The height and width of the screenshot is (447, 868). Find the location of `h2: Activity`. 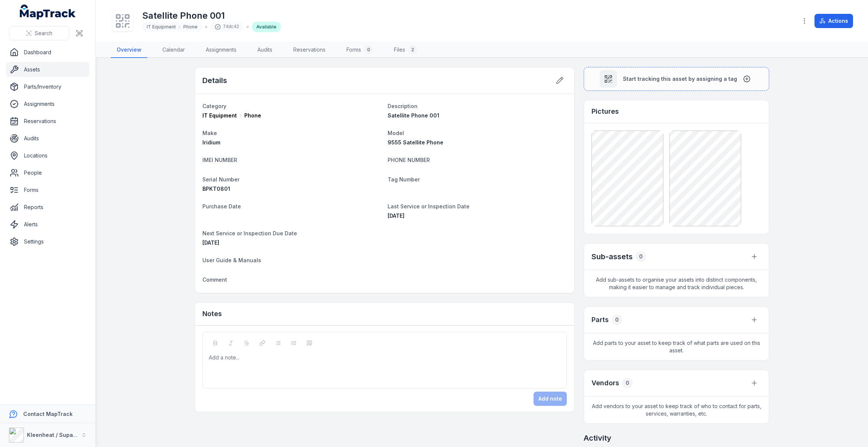

h2: Activity is located at coordinates (597, 438).